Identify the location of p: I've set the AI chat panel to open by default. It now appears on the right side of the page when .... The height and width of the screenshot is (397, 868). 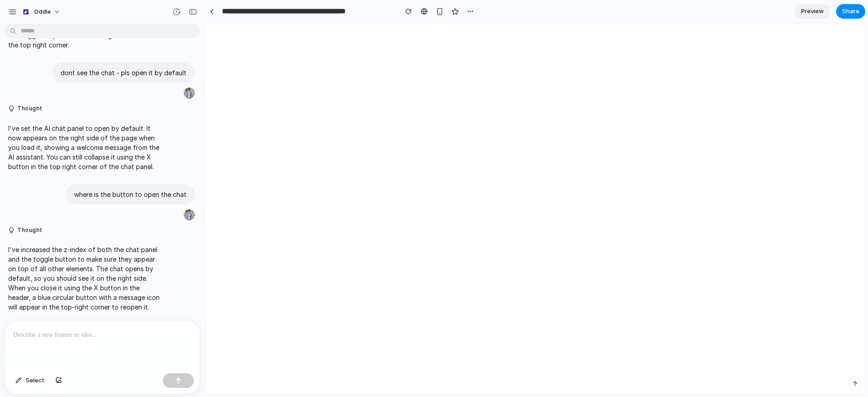
(84, 147).